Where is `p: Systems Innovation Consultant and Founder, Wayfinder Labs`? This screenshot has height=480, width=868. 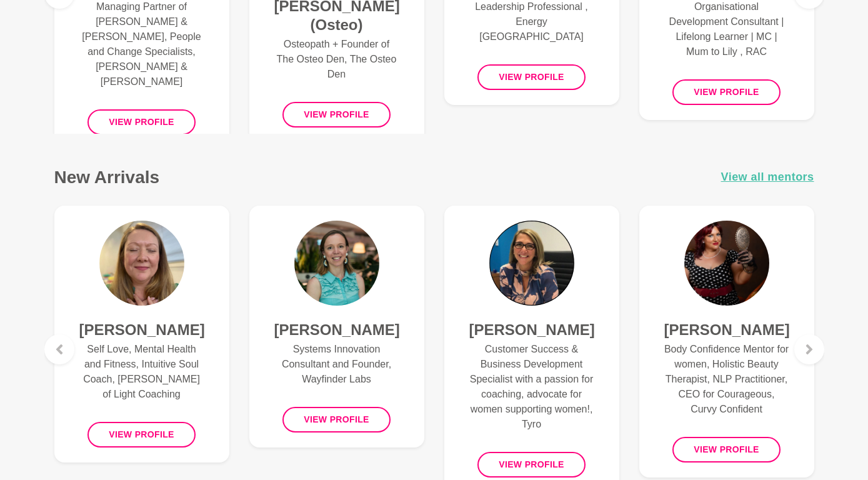
p: Systems Innovation Consultant and Founder, Wayfinder Labs is located at coordinates (337, 364).